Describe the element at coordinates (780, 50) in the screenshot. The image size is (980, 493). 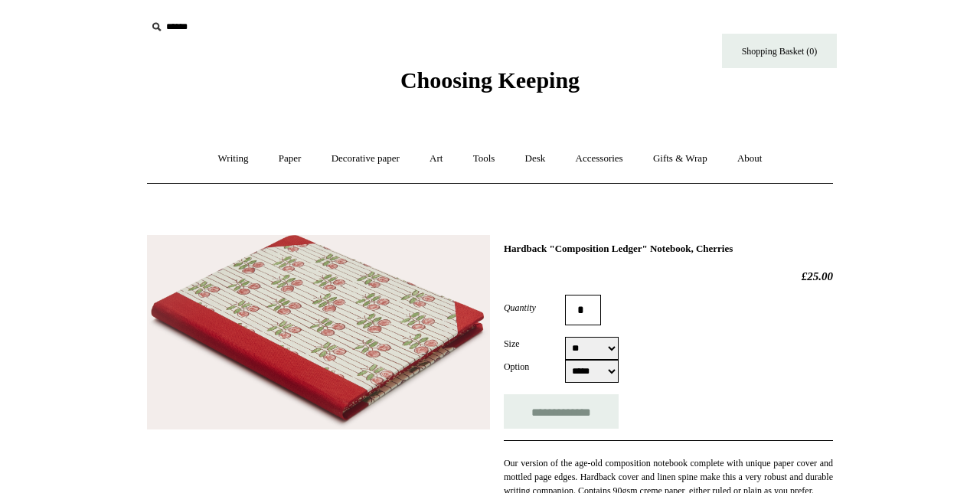
I see `a: Shopping Basket (0)` at that location.